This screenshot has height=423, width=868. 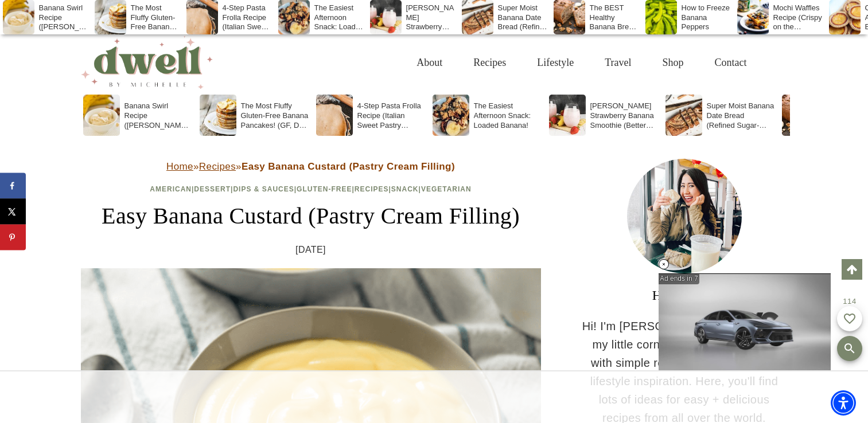 I want to click on a: Snack, so click(x=405, y=189).